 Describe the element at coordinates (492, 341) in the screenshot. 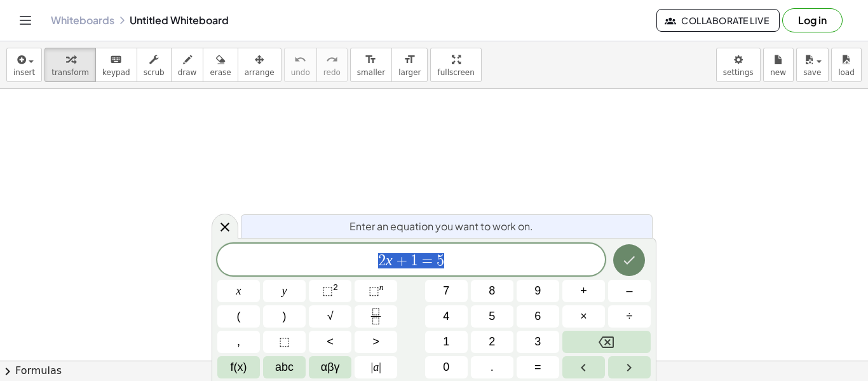

I see `button: 2` at that location.